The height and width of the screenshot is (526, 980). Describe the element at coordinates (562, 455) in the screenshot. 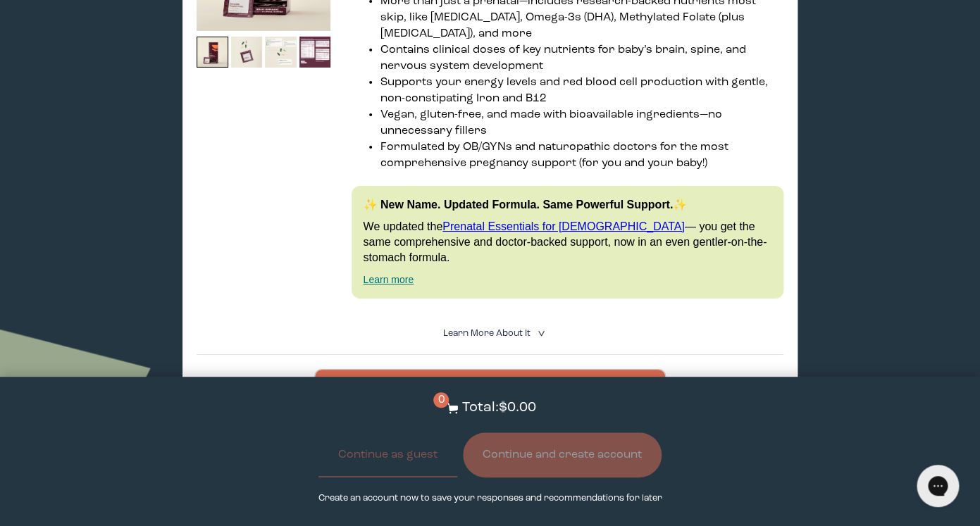

I see `button: Continue and create account` at that location.